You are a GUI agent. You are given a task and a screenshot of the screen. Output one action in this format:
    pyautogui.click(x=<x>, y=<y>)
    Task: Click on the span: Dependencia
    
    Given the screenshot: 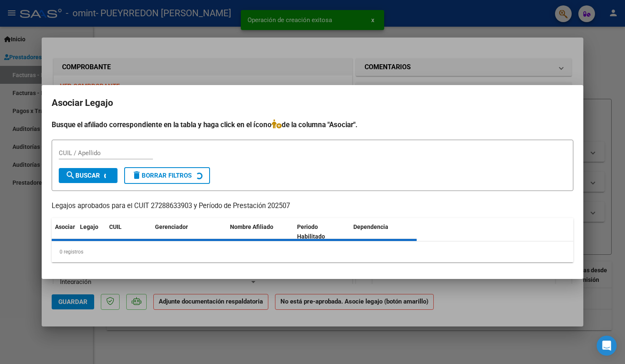 What is the action you would take?
    pyautogui.click(x=371, y=227)
    